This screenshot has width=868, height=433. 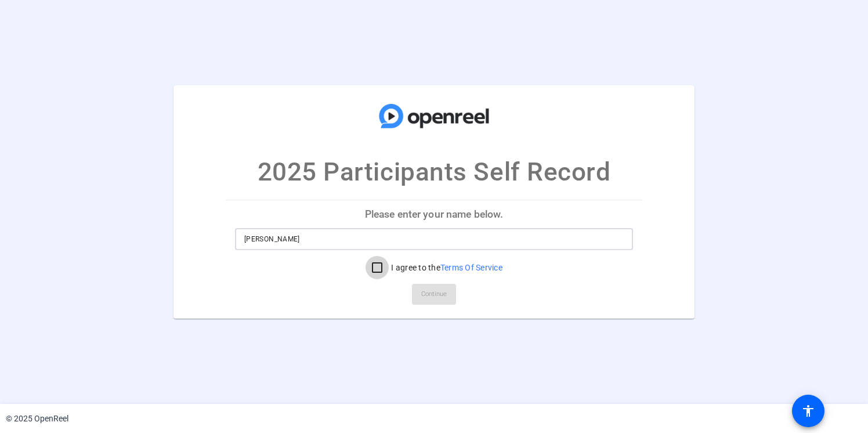 I want to click on div: © 2025 OpenReel, so click(x=37, y=419).